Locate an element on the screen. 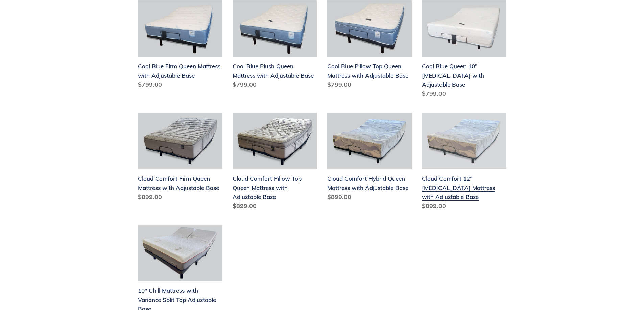 The height and width of the screenshot is (310, 644). a: Cloud Comfort 12" Memory Foam Mattress with Adjustable Base is located at coordinates (464, 163).